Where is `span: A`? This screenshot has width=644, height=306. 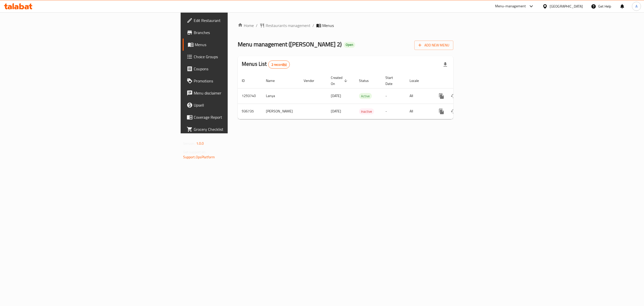 span: A is located at coordinates (637, 6).